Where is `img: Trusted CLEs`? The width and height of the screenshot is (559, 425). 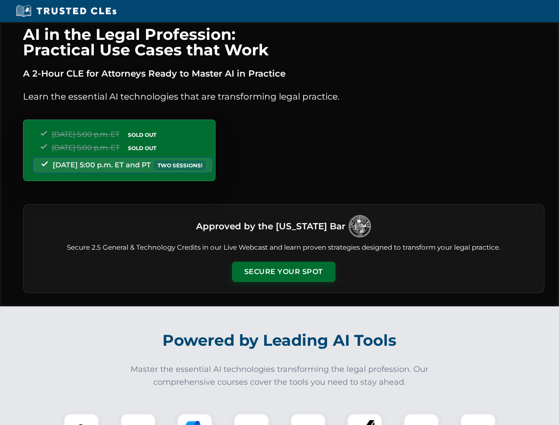 img: Trusted CLEs is located at coordinates (66, 11).